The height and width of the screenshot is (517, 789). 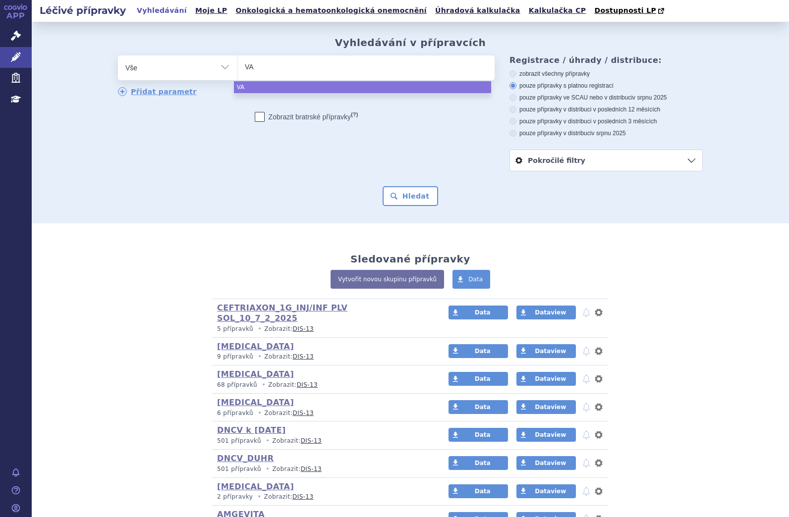 What do you see at coordinates (410, 259) in the screenshot?
I see `h2: Sledované přípravky` at bounding box center [410, 259].